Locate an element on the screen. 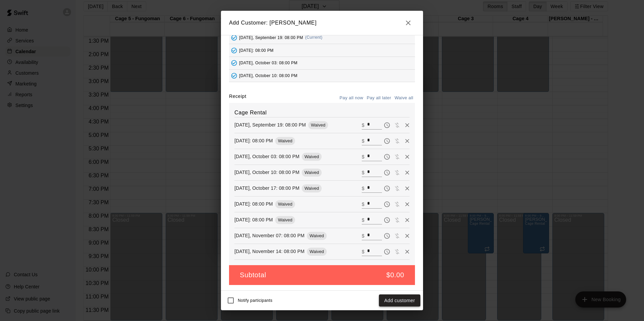 This screenshot has height=321, width=644. button: Pay all now is located at coordinates (351, 98).